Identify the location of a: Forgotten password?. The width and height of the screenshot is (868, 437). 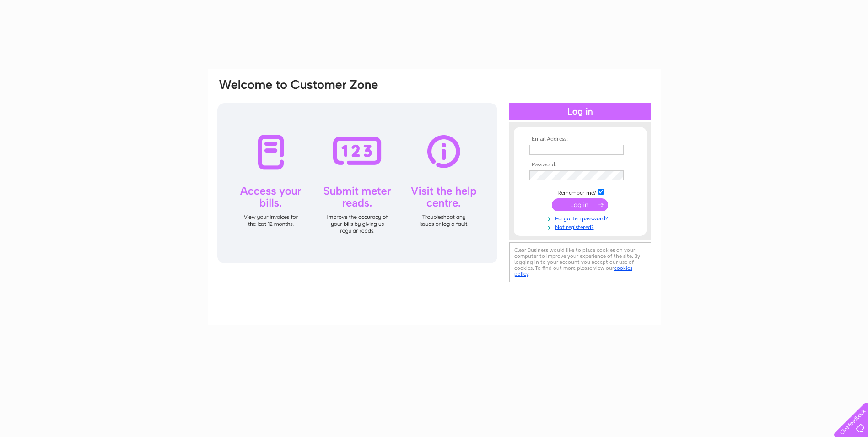
(581, 217).